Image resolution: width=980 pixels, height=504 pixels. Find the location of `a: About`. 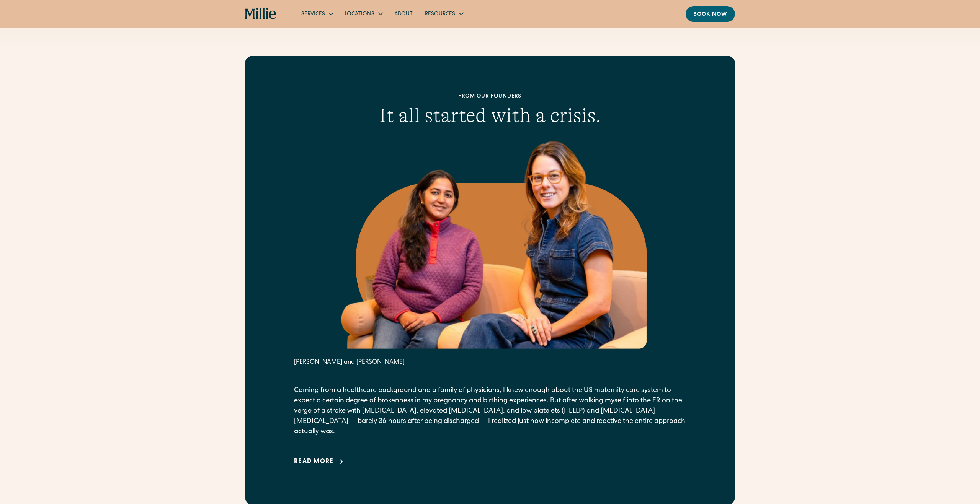

a: About is located at coordinates (404, 13).